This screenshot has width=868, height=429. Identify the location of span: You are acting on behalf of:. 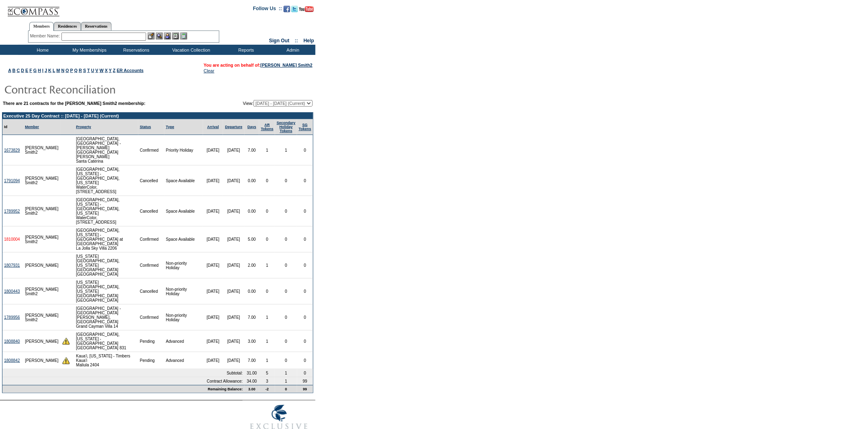
(258, 65).